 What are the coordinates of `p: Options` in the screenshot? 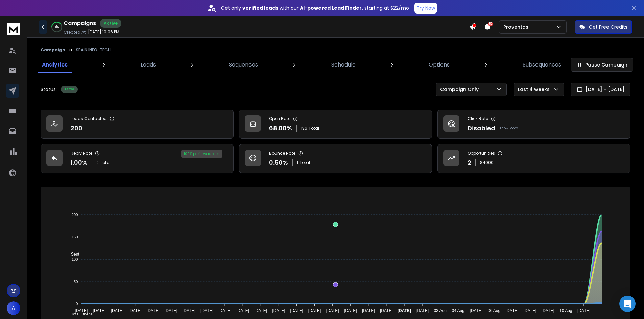 It's located at (439, 65).